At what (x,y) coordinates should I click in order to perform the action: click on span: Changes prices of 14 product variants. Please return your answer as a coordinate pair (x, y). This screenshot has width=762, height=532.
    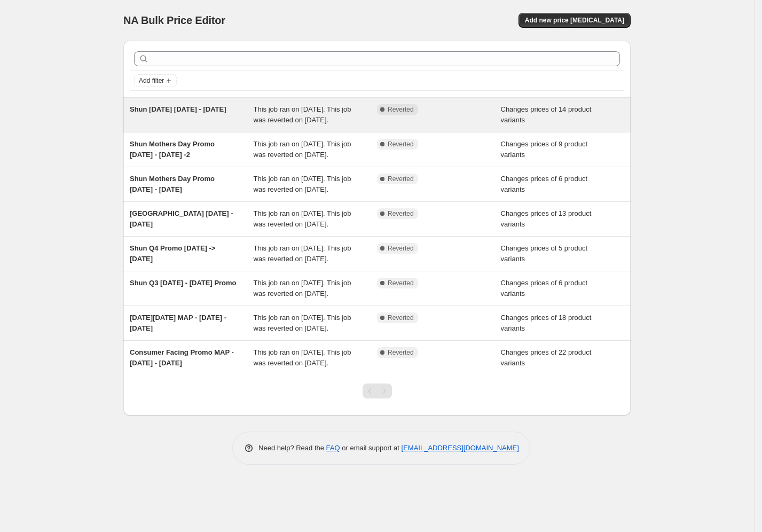
    Looking at the image, I should click on (546, 114).